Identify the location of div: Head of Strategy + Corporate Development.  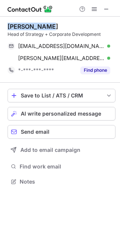
(62, 34).